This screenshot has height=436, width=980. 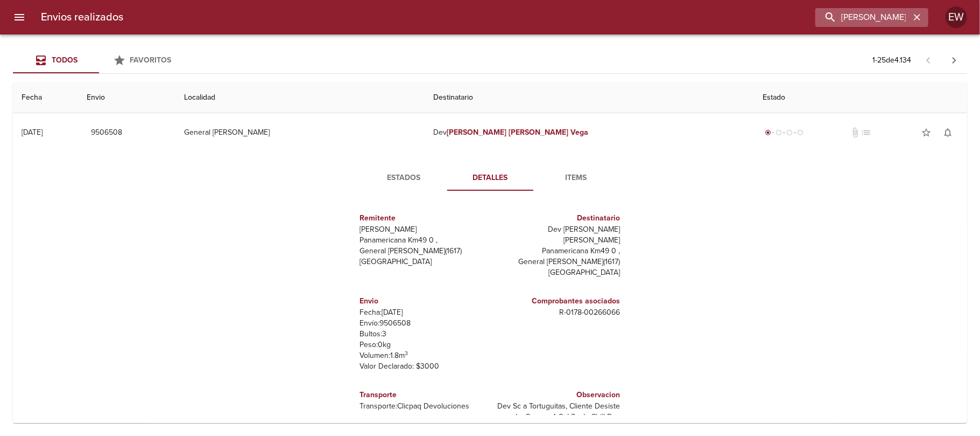 What do you see at coordinates (65, 60) in the screenshot?
I see `span: Todos` at bounding box center [65, 60].